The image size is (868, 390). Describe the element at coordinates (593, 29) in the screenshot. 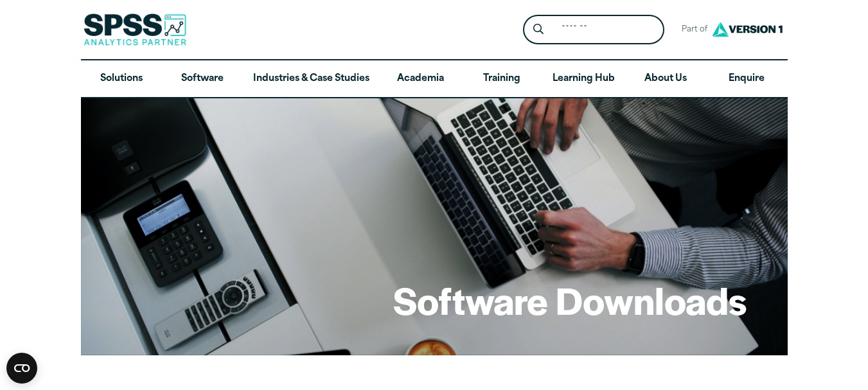

I see `form: Site Header Search Form` at that location.